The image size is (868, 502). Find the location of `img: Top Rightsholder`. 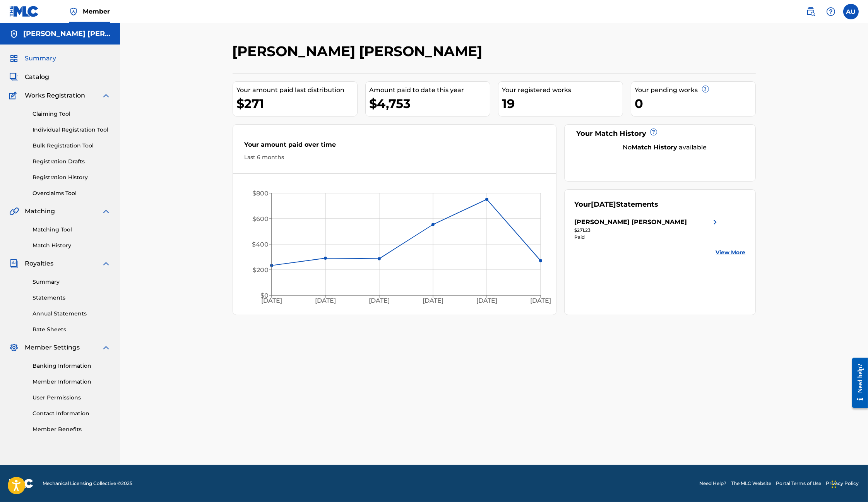

img: Top Rightsholder is located at coordinates (73, 12).